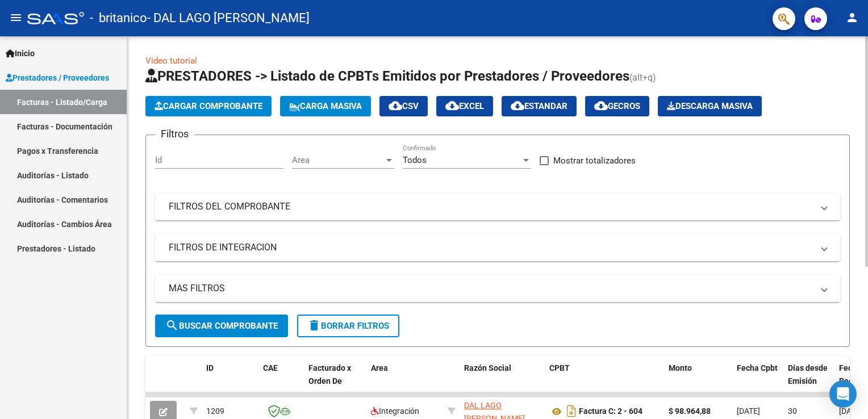 The height and width of the screenshot is (419, 868). I want to click on mat-icon: person, so click(852, 17).